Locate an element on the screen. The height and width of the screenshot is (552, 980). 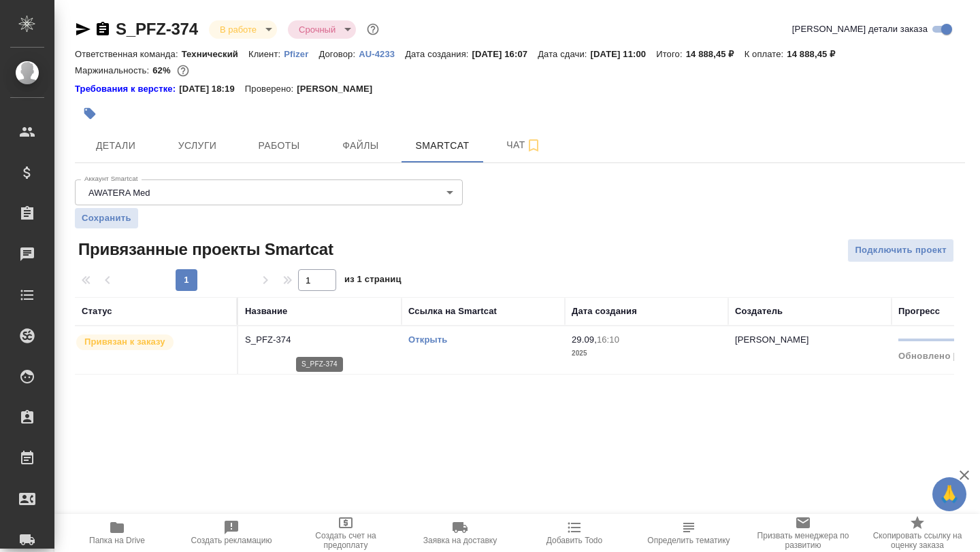
span: Smartcat is located at coordinates (442, 146).